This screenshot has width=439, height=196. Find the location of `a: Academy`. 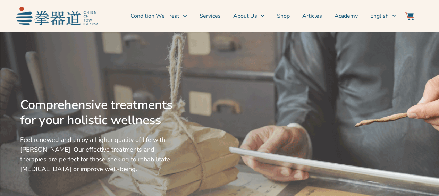

a: Academy is located at coordinates (346, 16).